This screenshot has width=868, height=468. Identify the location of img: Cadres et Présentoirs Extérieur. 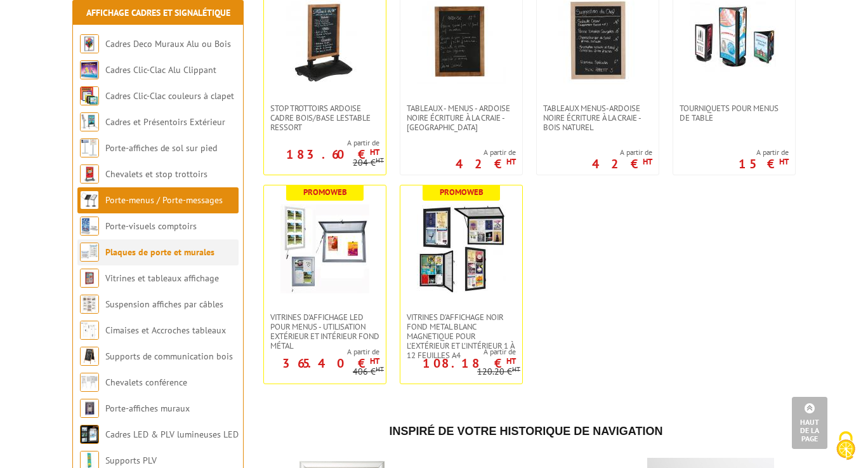
(89, 122).